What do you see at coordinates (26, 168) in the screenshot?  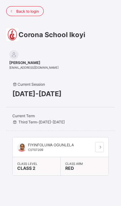 I see `span: CLASS 2` at bounding box center [26, 168].